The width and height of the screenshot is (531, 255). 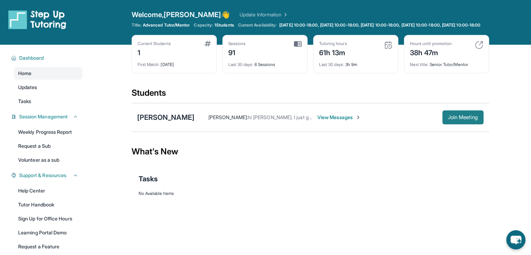 I want to click on span: Join Meeting, so click(x=463, y=117).